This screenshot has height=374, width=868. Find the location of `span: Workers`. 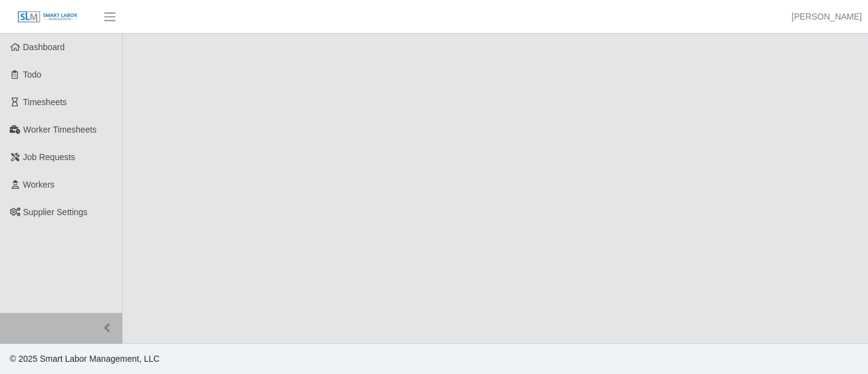

span: Workers is located at coordinates (39, 184).